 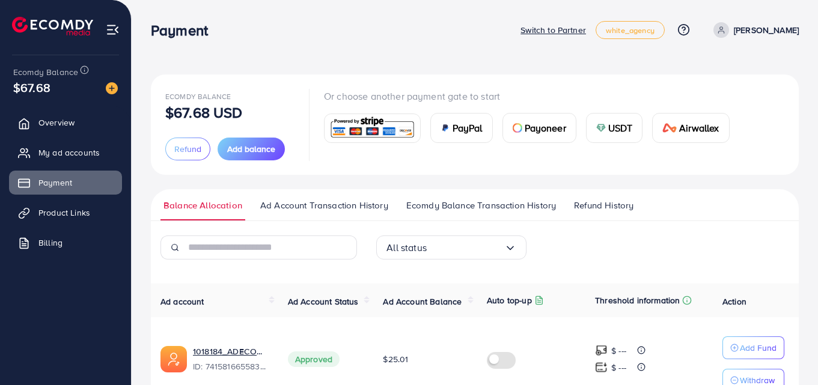 I want to click on span: Refund, so click(x=188, y=149).